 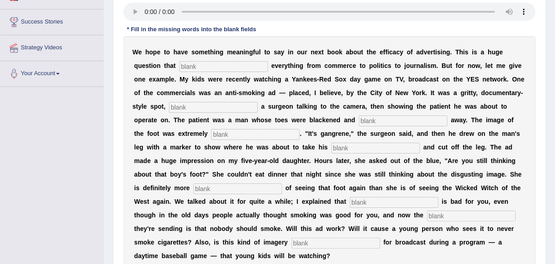 What do you see at coordinates (514, 79) in the screenshot?
I see `b: O` at bounding box center [514, 79].